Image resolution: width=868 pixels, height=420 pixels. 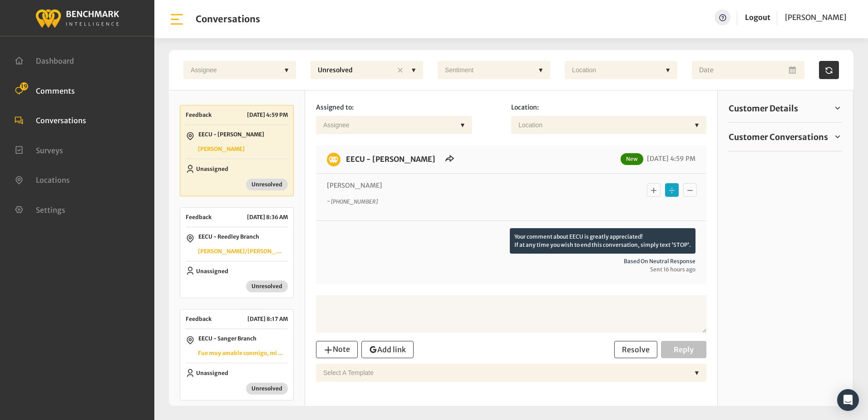 What do you see at coordinates (61, 121) in the screenshot?
I see `span: Conversations` at bounding box center [61, 121].